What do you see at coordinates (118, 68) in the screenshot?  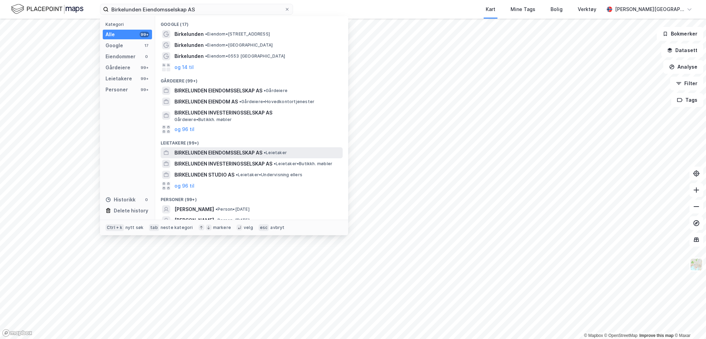 I see `div: Gårdeiere` at bounding box center [118, 68].